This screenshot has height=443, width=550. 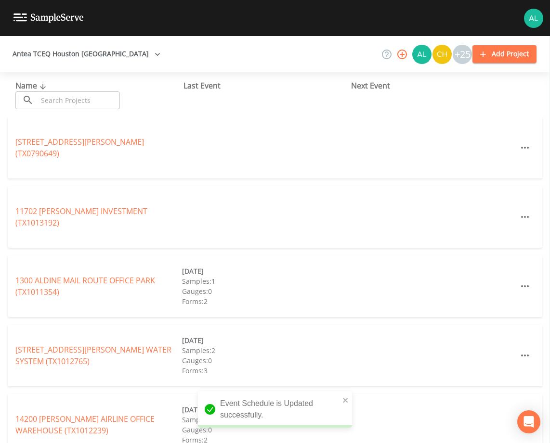 What do you see at coordinates (49, 18) in the screenshot?
I see `img: logo` at bounding box center [49, 18].